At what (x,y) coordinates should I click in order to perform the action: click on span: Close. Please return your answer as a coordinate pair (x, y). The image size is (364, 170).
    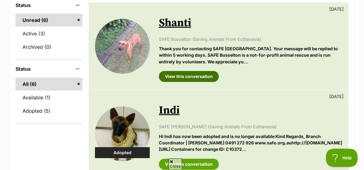
    Looking at the image, I should click on (175, 163).